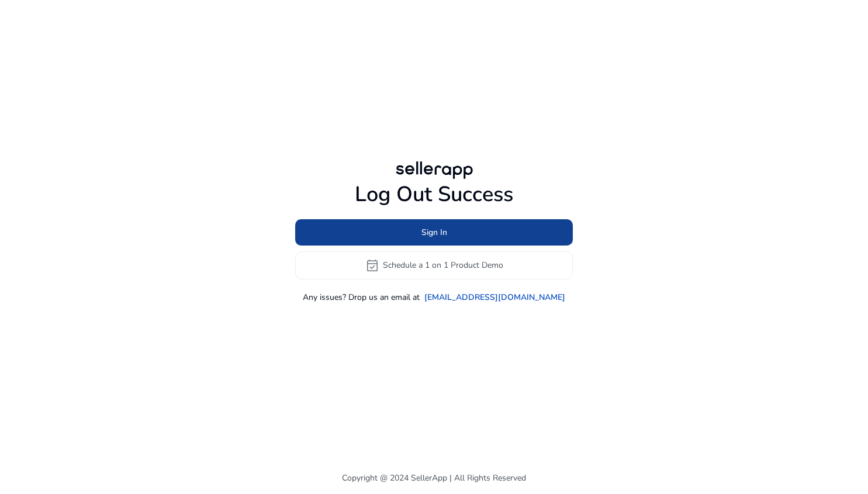  Describe the element at coordinates (361, 297) in the screenshot. I see `p: Any issues? Drop us an email at` at that location.